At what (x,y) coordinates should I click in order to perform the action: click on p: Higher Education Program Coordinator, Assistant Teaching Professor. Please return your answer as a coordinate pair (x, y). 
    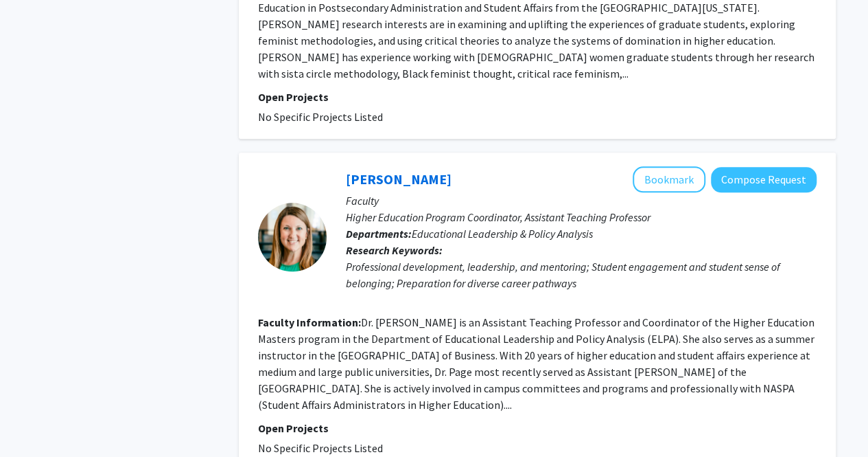
    Looking at the image, I should click on (581, 217).